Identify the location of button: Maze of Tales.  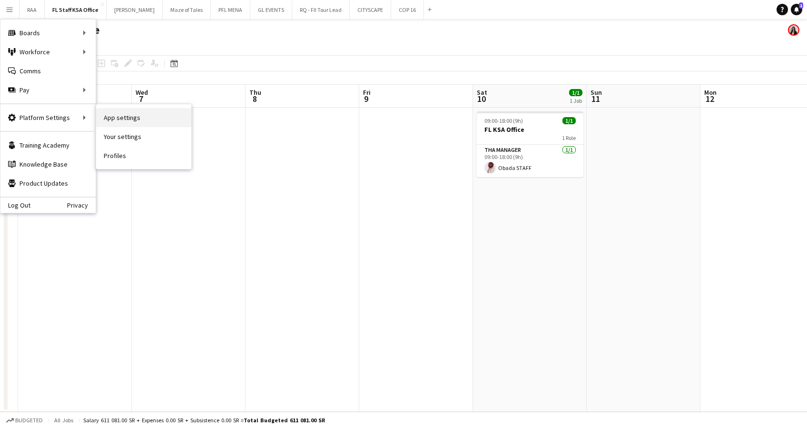
(187, 10).